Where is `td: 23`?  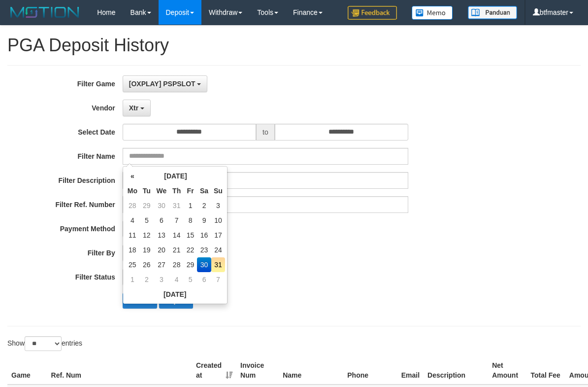 td: 23 is located at coordinates (204, 250).